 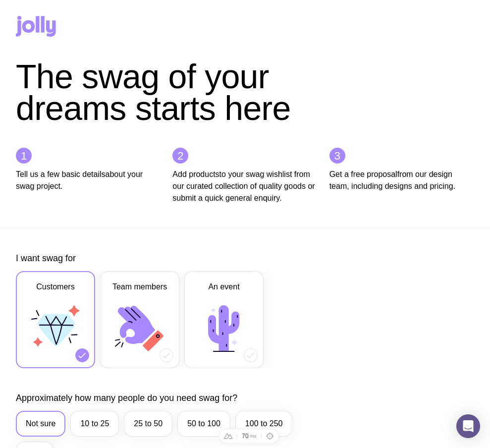 I want to click on span: Team members, so click(x=140, y=287).